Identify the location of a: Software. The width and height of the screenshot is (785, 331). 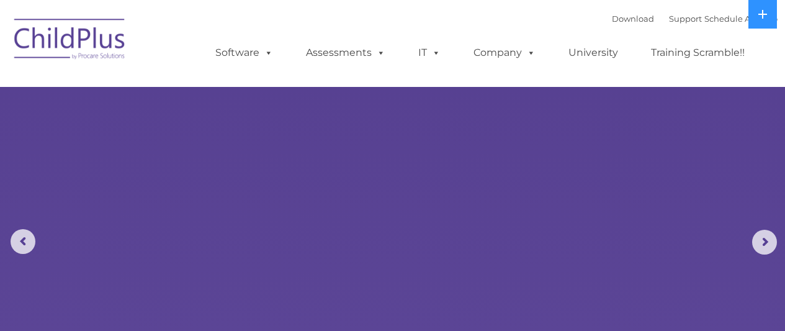
(244, 53).